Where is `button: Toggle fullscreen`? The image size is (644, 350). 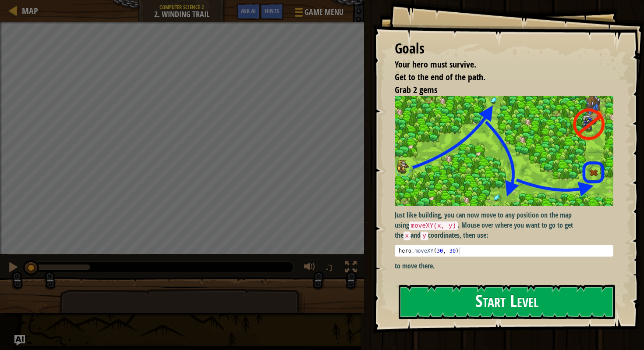
button: Toggle fullscreen is located at coordinates (351, 268).